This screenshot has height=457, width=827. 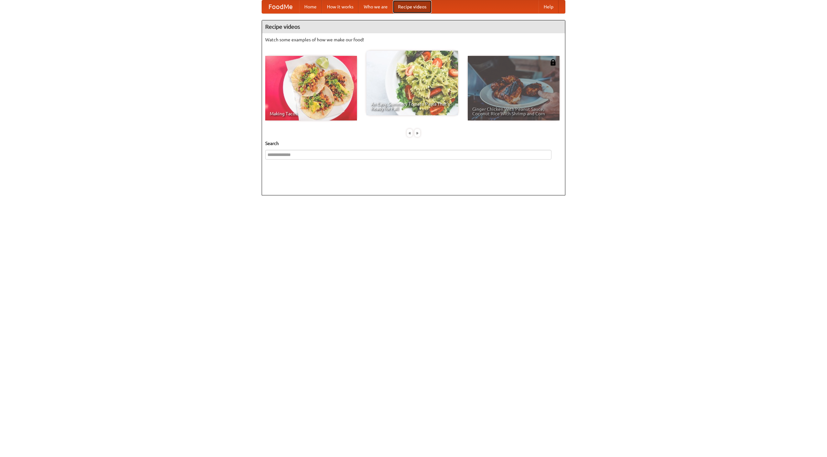 I want to click on img: 483408.png, so click(x=553, y=62).